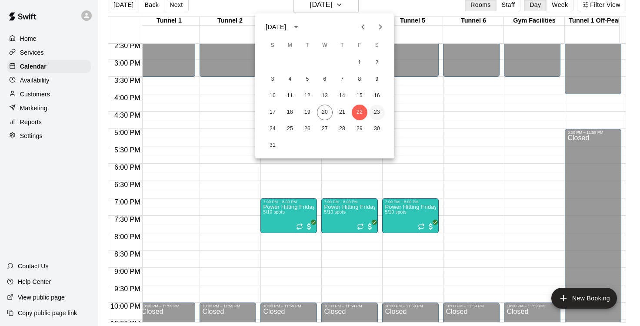 The width and height of the screenshot is (640, 326). I want to click on button: 1, so click(360, 63).